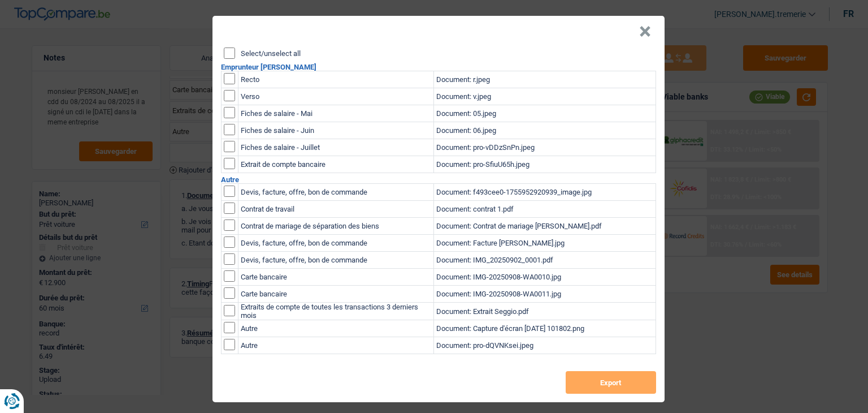  I want to click on td: Document: IMG-20250908-WA0011.jpg, so click(544, 294).